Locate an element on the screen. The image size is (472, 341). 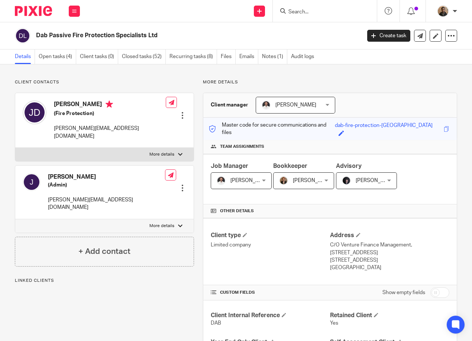
input: Search is located at coordinates (321, 12).